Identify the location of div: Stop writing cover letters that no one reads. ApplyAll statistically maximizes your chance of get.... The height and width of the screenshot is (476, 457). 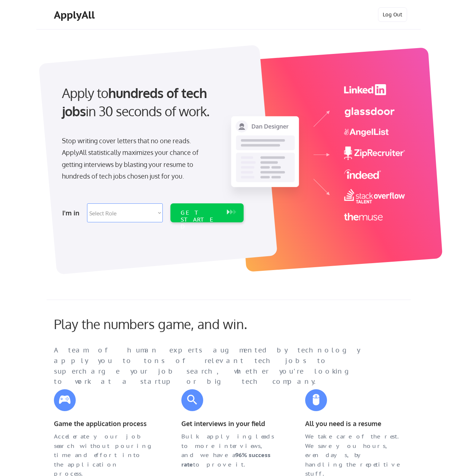
(137, 159).